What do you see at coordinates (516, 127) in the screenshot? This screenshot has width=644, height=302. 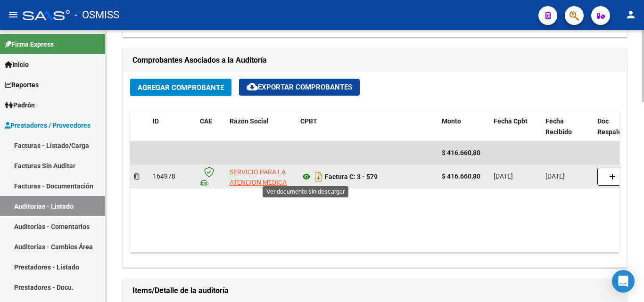 I see `datatable-header-cell: Fecha Cpbt` at bounding box center [516, 127].